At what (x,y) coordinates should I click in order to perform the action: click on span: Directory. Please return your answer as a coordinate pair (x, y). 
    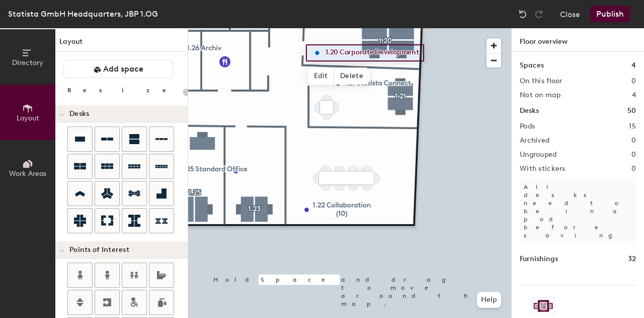
    Looking at the image, I should click on (28, 63).